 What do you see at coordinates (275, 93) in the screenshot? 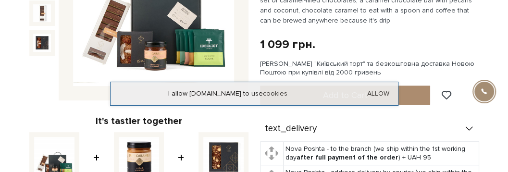
I see `a: cookies` at bounding box center [275, 93].